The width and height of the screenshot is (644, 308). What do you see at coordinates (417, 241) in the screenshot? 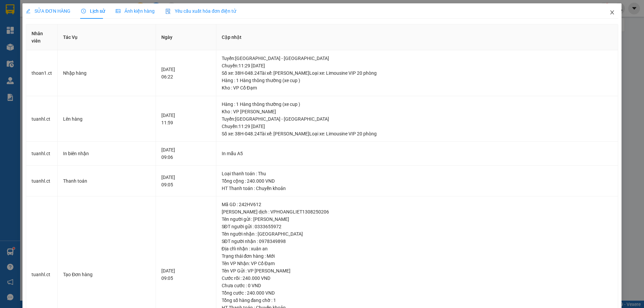
I see `div: SĐT người nhận : 0978349898` at bounding box center [417, 241].